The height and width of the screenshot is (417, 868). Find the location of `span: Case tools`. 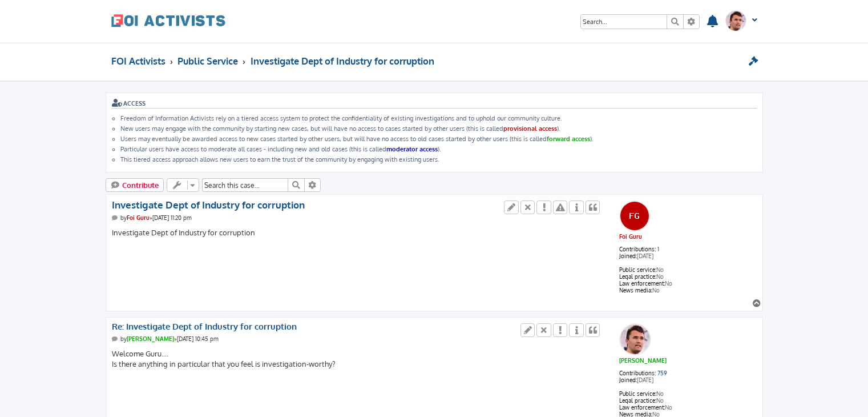

span: Case tools is located at coordinates (183, 185).